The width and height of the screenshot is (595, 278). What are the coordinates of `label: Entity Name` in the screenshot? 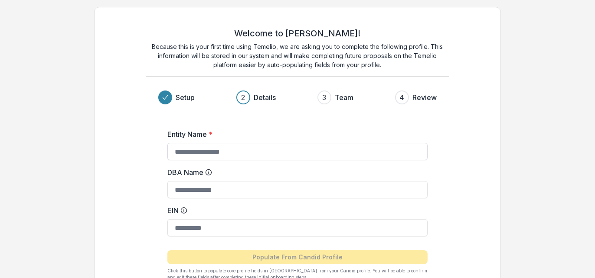 It's located at (295, 134).